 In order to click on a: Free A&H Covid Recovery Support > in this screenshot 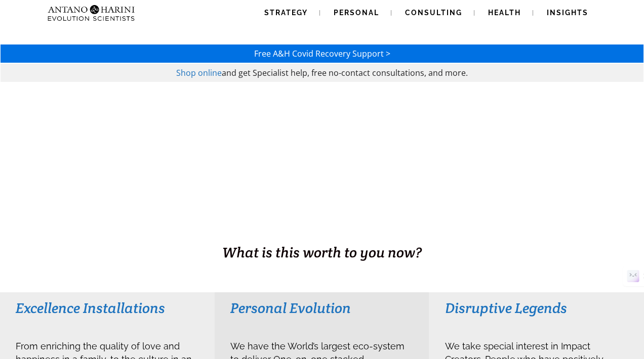, I will do `click(322, 53)`.